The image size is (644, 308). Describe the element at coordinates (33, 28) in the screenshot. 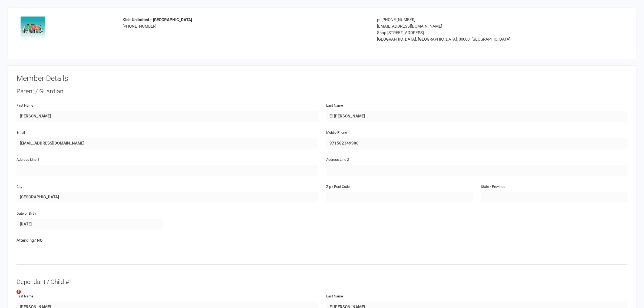

I see `img: 81c58a28-3fc9-4881-b971-b099319a39c3.jpg` at that location.